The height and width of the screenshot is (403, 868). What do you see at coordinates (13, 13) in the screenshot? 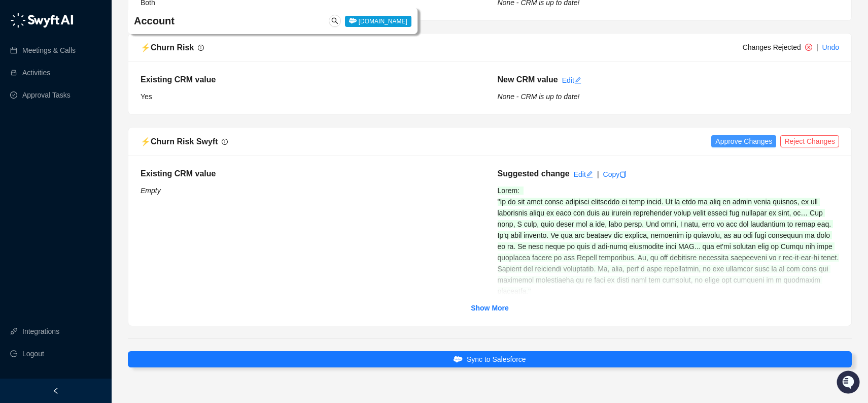
I see `button: Open customer support` at bounding box center [13, 13].